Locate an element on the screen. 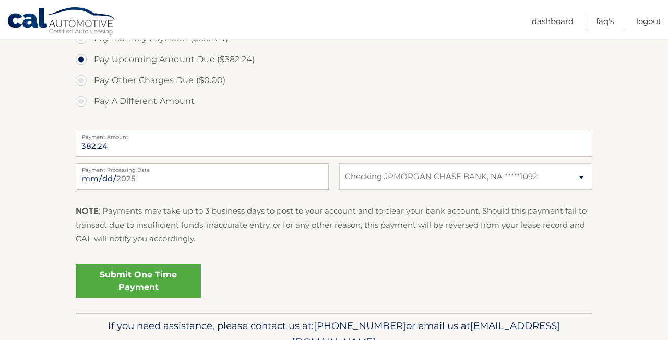  a: Dashboard is located at coordinates (553, 21).